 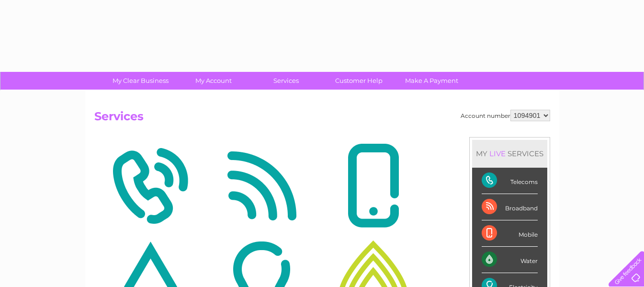 I want to click on img: Telecoms, so click(x=150, y=186).